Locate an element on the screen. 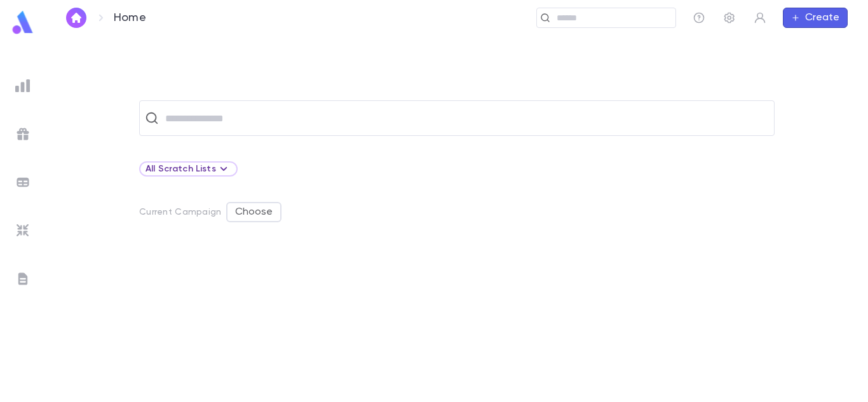 This screenshot has height=402, width=868. img: imports_grey.530a8a0e642e233f2baf0ef88e8c9fcb.svg is located at coordinates (23, 231).